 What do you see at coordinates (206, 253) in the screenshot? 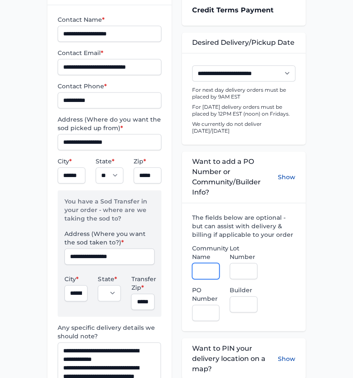
I see `label: Community Name` at bounding box center [206, 253].